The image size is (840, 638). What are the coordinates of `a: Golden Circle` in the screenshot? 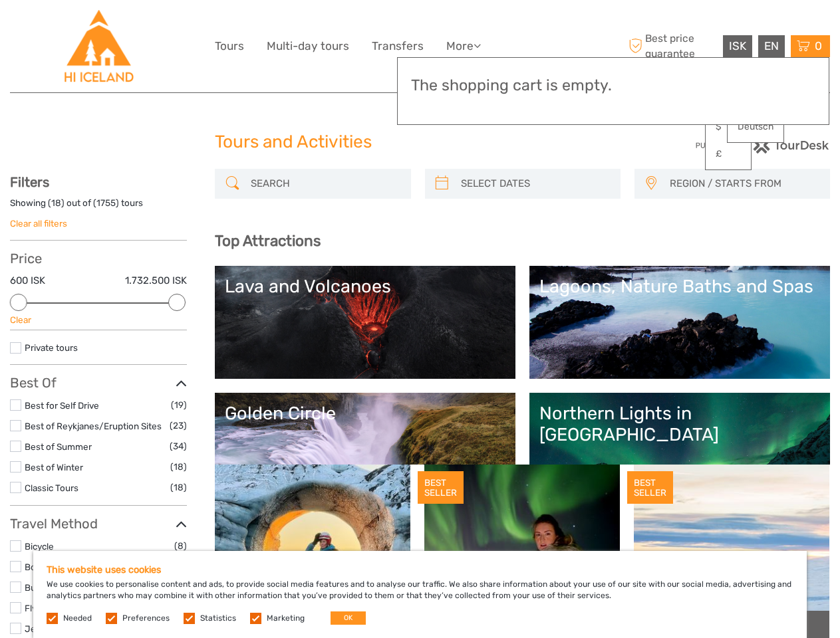 It's located at (365, 450).